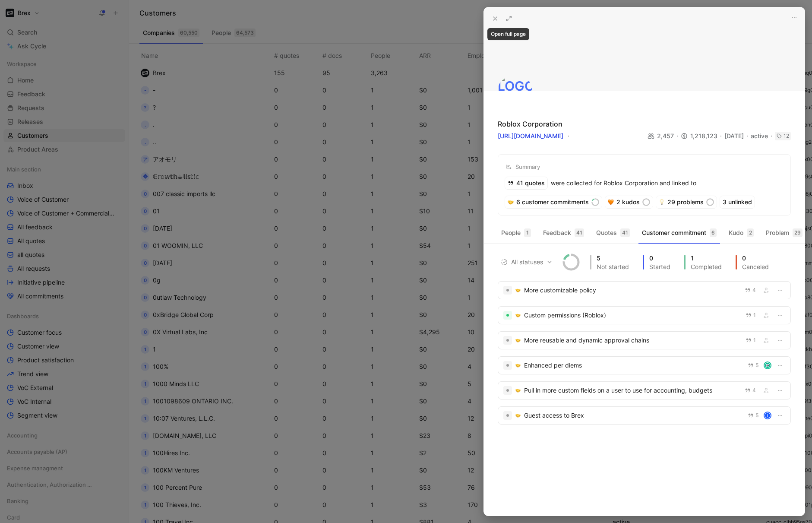  I want to click on div: Started, so click(660, 267).